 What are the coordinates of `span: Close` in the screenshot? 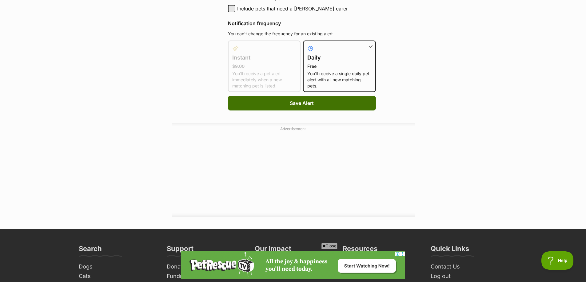 It's located at (329, 246).